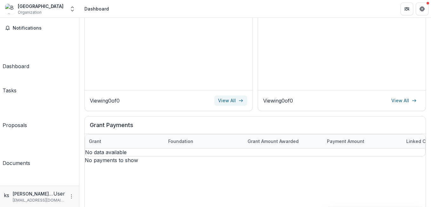 The width and height of the screenshot is (431, 207). Describe the element at coordinates (10, 83) in the screenshot. I see `a: Tasks` at that location.